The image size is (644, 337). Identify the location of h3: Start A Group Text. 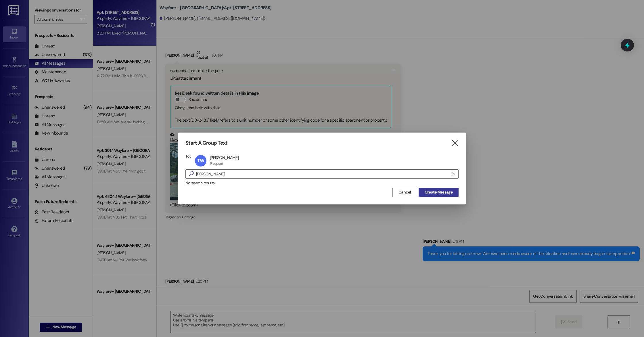
(207, 143).